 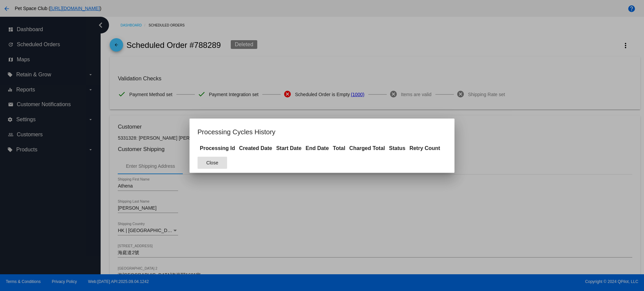 I want to click on span: Close, so click(x=213, y=163).